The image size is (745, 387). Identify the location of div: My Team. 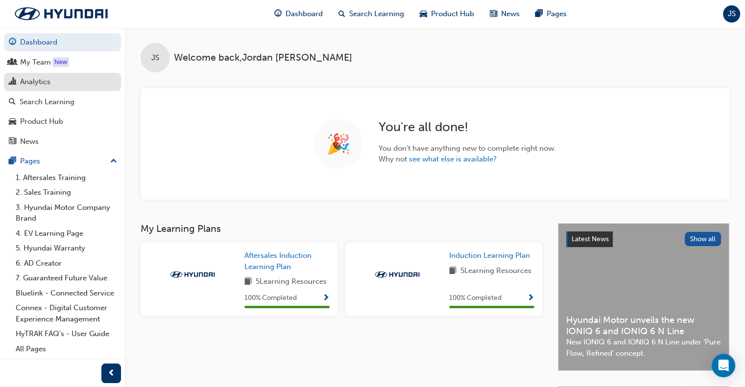
(35, 62).